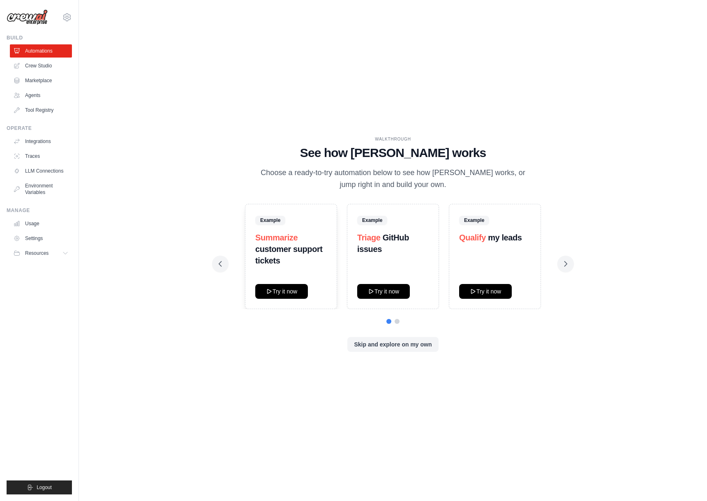 The image size is (707, 501). What do you see at coordinates (41, 238) in the screenshot?
I see `a: Settings` at bounding box center [41, 238].